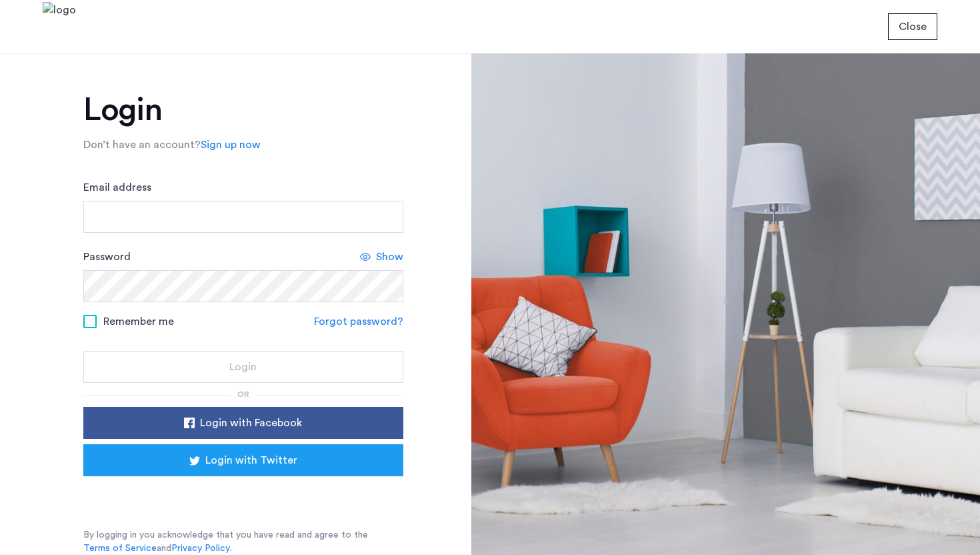 This screenshot has width=980, height=555. What do you see at coordinates (913, 26) in the screenshot?
I see `span: Close` at bounding box center [913, 26].